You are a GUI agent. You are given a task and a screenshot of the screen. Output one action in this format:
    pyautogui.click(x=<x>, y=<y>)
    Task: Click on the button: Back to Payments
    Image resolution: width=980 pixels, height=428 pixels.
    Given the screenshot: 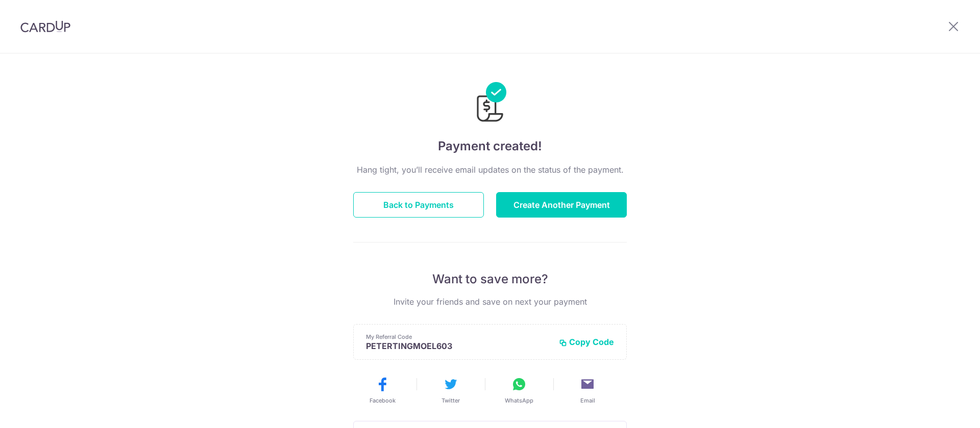 What is the action you would take?
    pyautogui.click(x=418, y=205)
    